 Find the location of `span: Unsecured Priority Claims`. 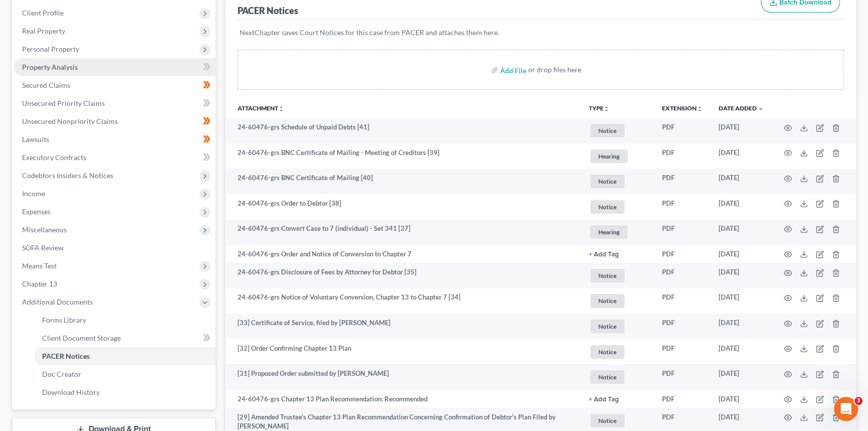

span: Unsecured Priority Claims is located at coordinates (63, 103).